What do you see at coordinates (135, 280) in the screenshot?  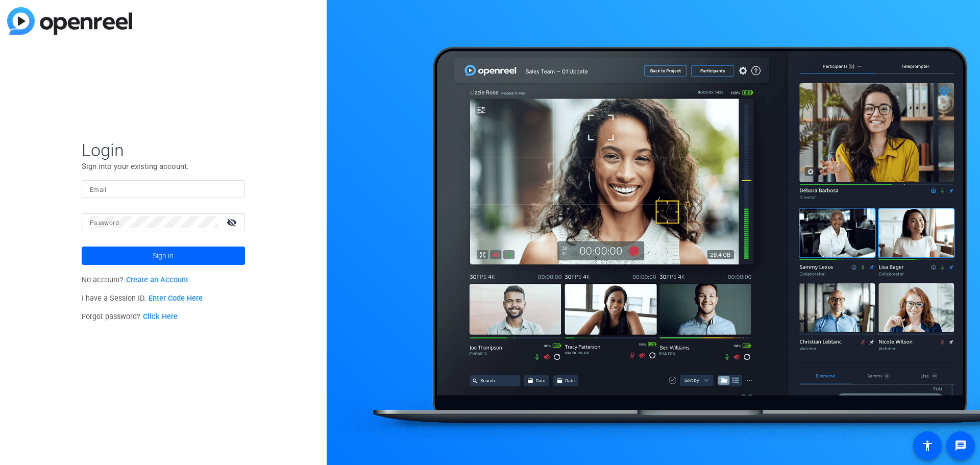 I see `span: No account?` at bounding box center [135, 280].